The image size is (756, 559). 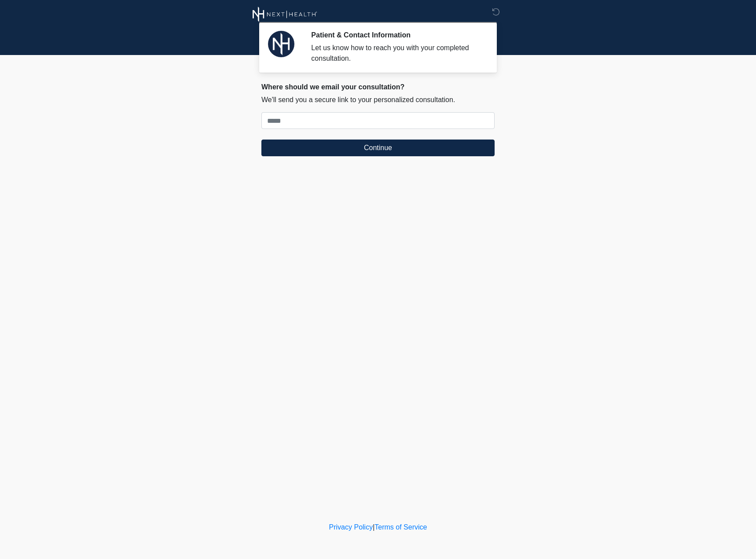 What do you see at coordinates (400, 527) in the screenshot?
I see `a: Terms of Service` at bounding box center [400, 527].